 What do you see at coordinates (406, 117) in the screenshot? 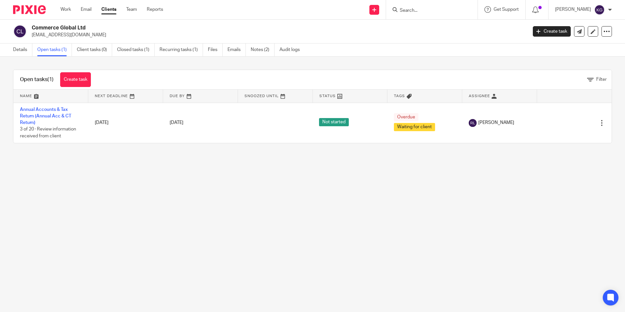
I see `span: Overdue` at bounding box center [406, 117].